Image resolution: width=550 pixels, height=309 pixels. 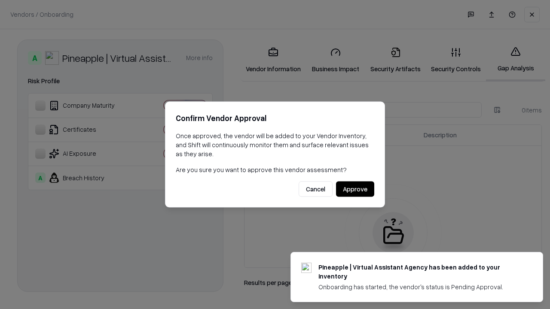 What do you see at coordinates (275, 118) in the screenshot?
I see `h2: Confirm Vendor Approval` at bounding box center [275, 118].